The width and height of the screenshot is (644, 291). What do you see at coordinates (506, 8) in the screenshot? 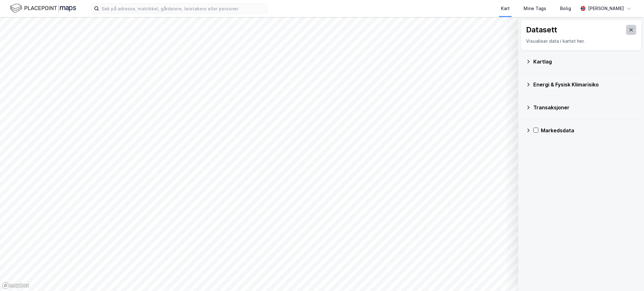
I see `div: Kart` at bounding box center [506, 8].